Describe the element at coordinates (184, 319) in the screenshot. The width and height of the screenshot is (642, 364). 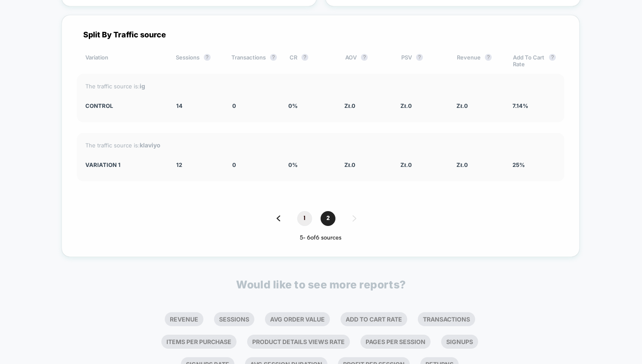
I see `li: Revenue` at that location.